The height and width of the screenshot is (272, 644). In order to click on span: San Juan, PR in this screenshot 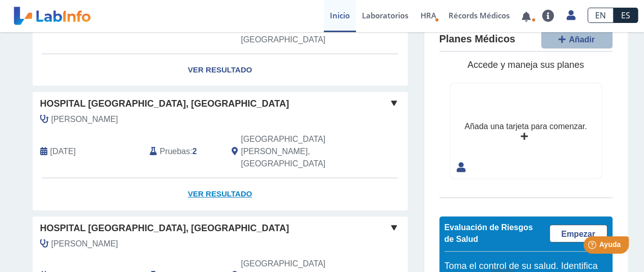, I will do `click(297, 151)`.